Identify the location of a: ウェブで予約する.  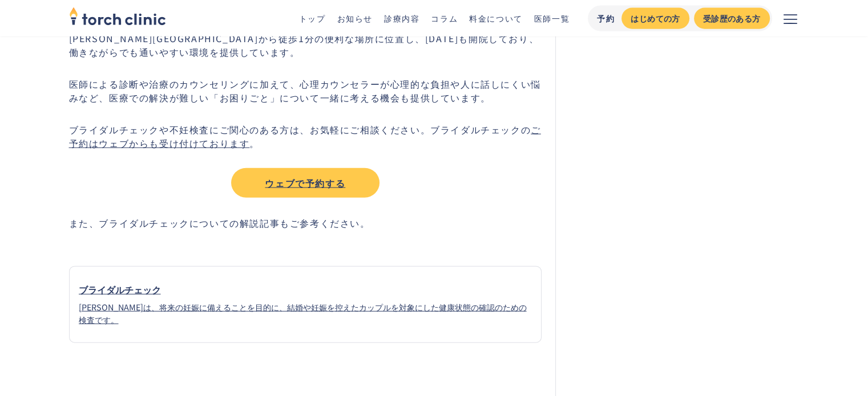
(305, 183).